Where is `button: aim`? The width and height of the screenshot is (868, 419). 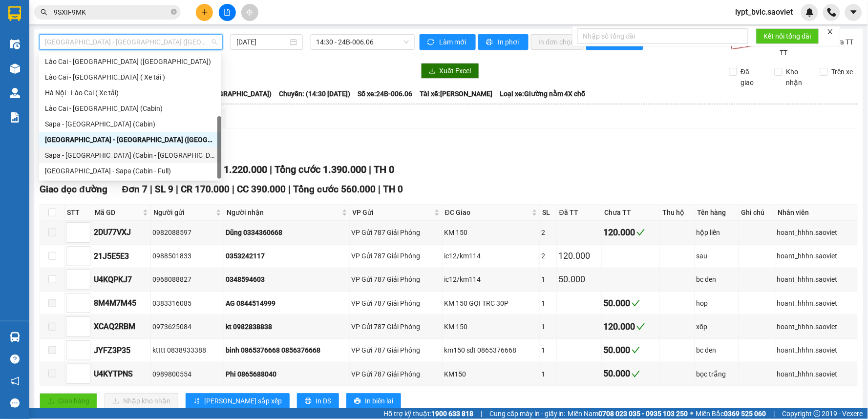
button: aim is located at coordinates (250, 12).